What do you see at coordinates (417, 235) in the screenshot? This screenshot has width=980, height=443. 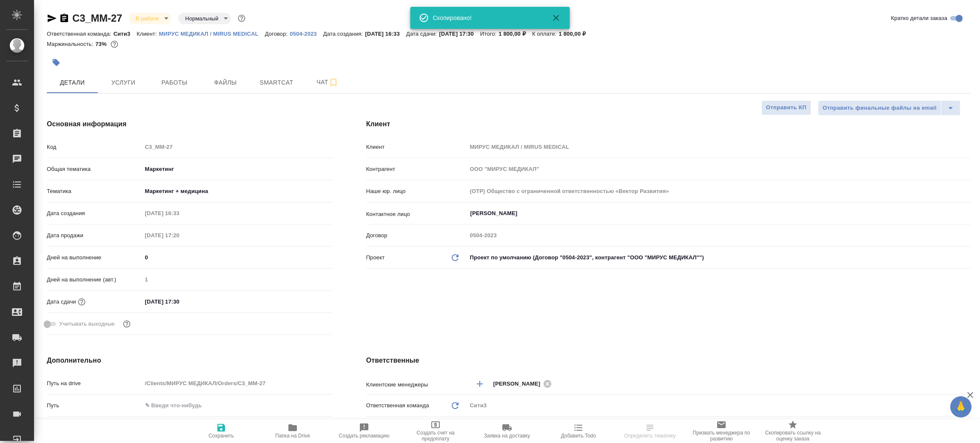 I see `p: Договор` at bounding box center [417, 235].